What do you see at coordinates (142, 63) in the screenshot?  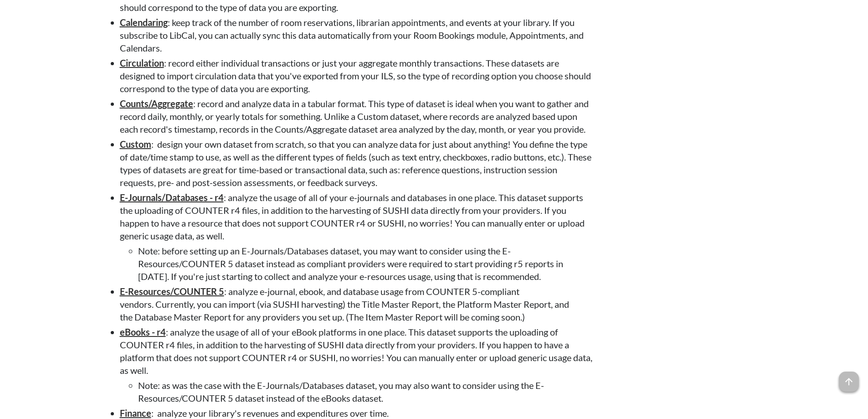 I see `a: Circulation` at bounding box center [142, 63].